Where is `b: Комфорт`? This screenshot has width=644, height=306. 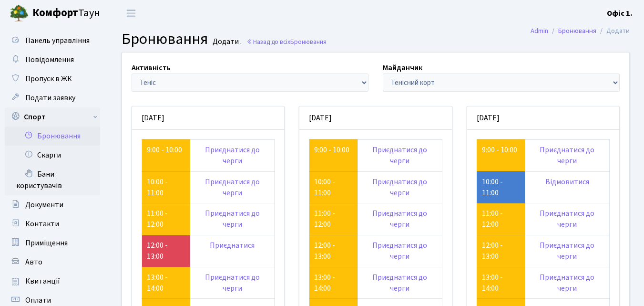 b: Комфорт is located at coordinates (56, 13).